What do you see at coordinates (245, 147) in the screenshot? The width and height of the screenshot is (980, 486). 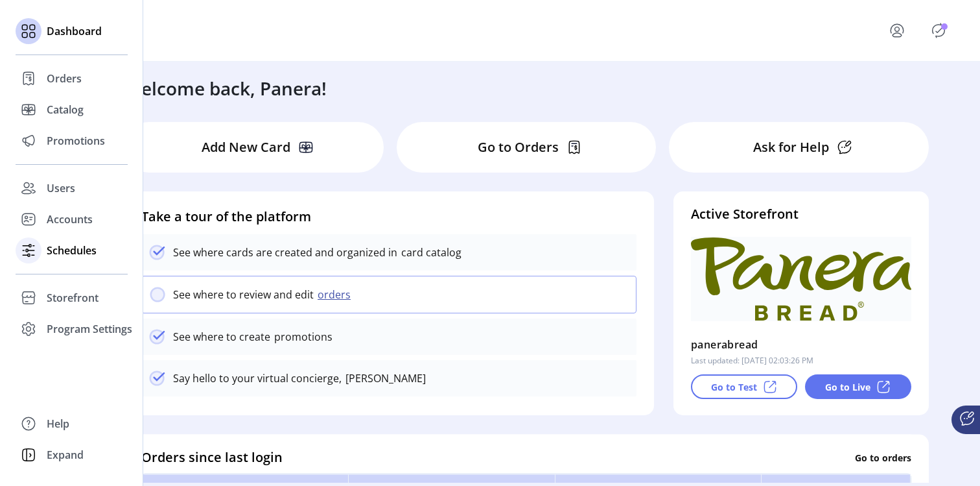 I see `p: Add New Card` at bounding box center [245, 147].